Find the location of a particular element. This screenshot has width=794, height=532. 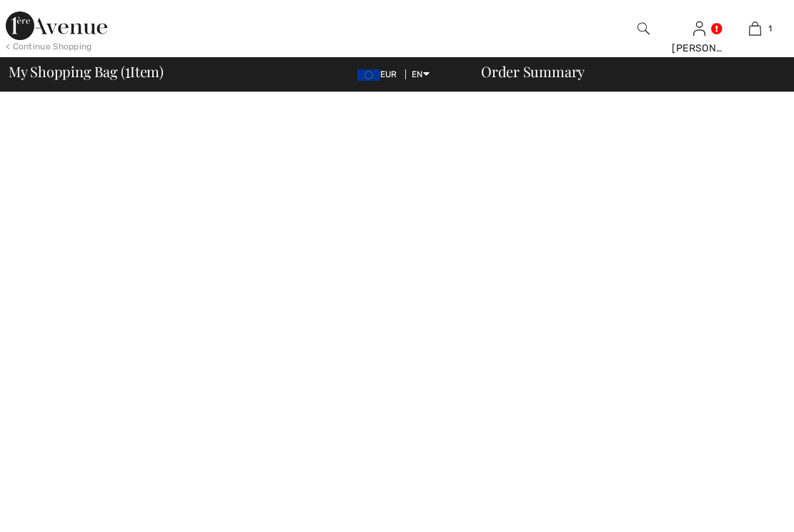

a: Sign In is located at coordinates (699, 28).